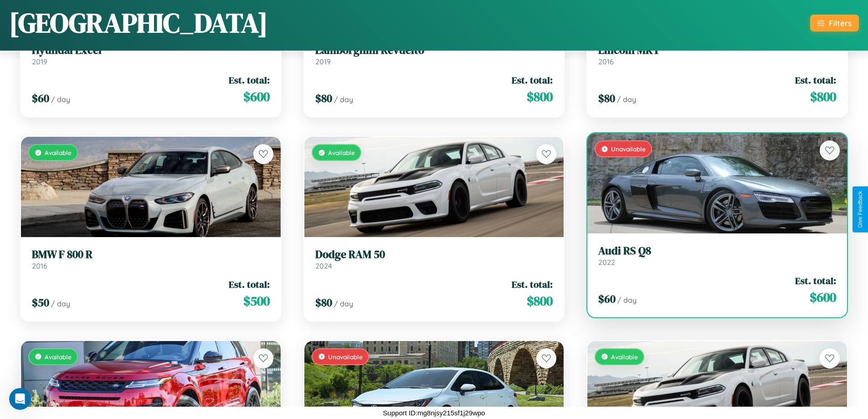 Image resolution: width=868 pixels, height=419 pixels. Describe the element at coordinates (861, 210) in the screenshot. I see `div: Give Feedback` at that location.